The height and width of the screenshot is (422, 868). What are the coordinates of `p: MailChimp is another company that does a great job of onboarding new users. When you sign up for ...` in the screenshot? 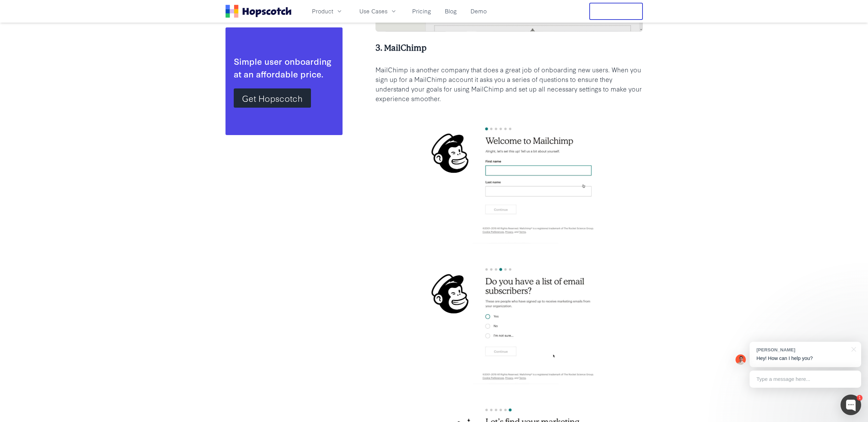 It's located at (509, 84).